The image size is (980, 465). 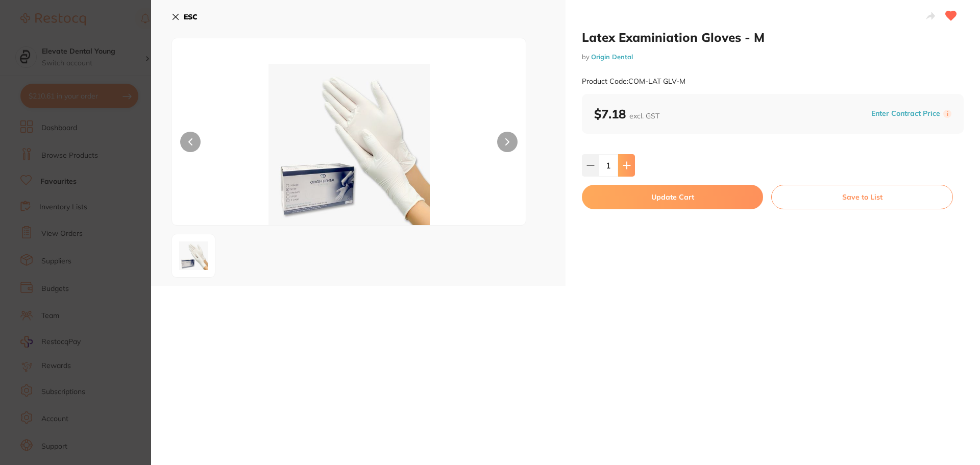 What do you see at coordinates (184, 17) in the screenshot?
I see `button: ESC` at bounding box center [184, 17].